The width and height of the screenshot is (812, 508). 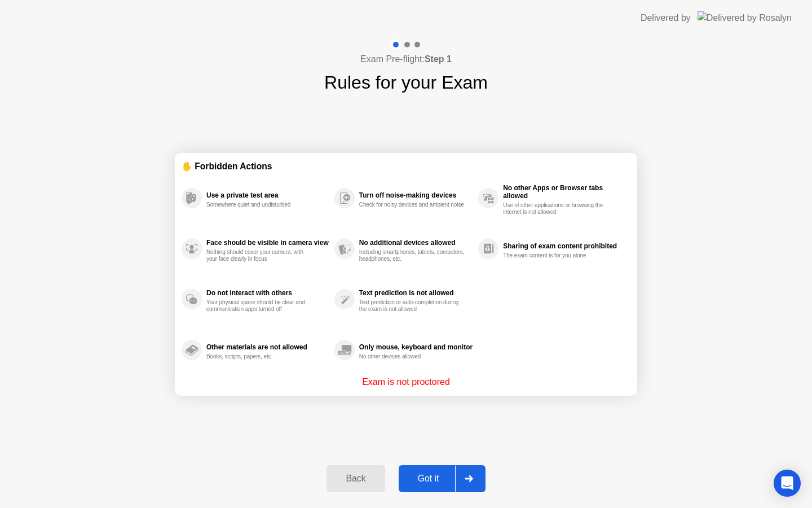 I want to click on div: No other Apps or Browser tabs allowed, so click(x=564, y=192).